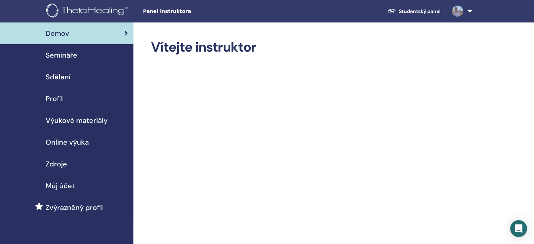 This screenshot has width=534, height=244. What do you see at coordinates (519, 229) in the screenshot?
I see `div: Open Intercom Messenger` at bounding box center [519, 229].